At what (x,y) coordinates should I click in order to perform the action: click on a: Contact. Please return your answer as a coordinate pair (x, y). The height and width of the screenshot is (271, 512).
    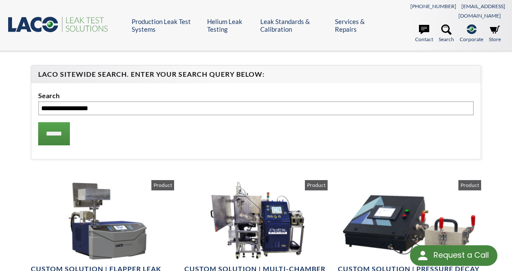
    Looking at the image, I should click on (424, 34).